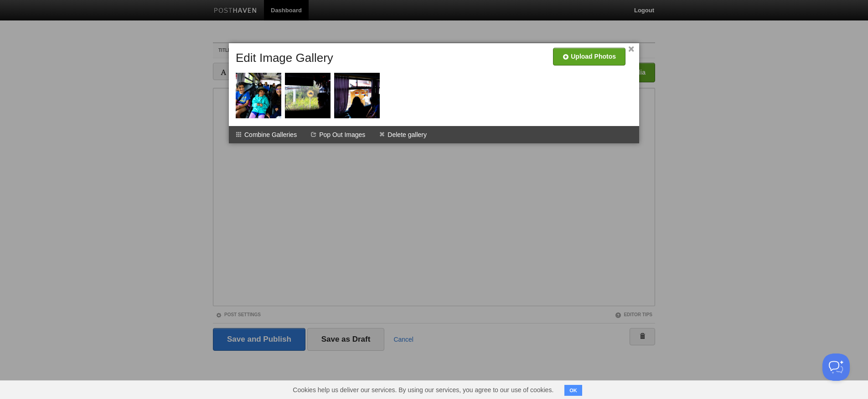  What do you see at coordinates (402, 135) in the screenshot?
I see `li: Delete gallery` at bounding box center [402, 135].